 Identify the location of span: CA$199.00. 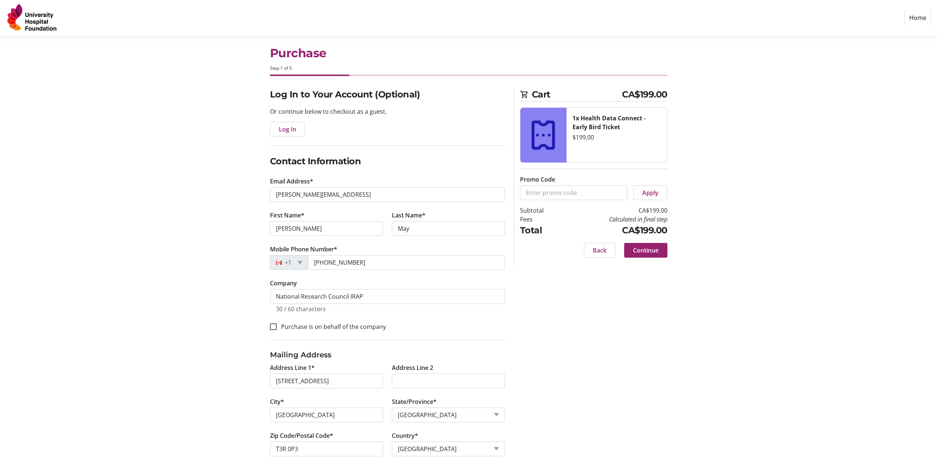
(645, 95).